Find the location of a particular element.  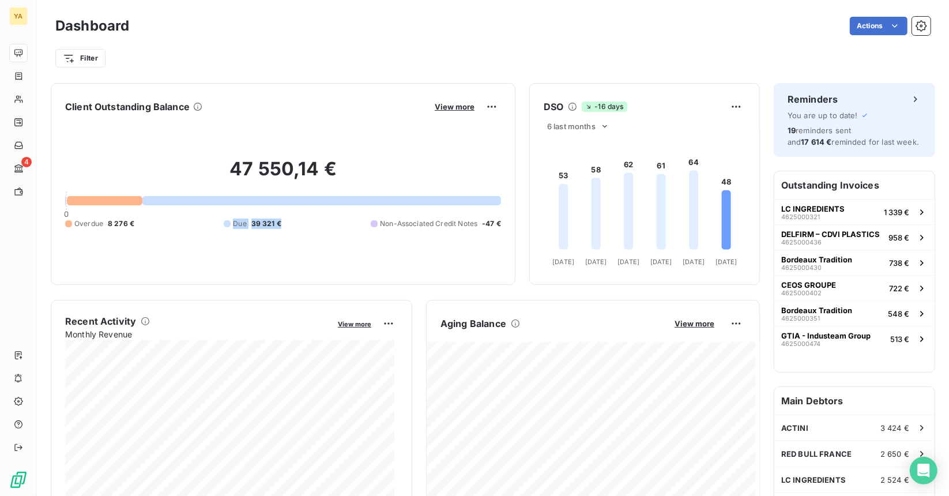

span: 39 321 € is located at coordinates (266, 224).